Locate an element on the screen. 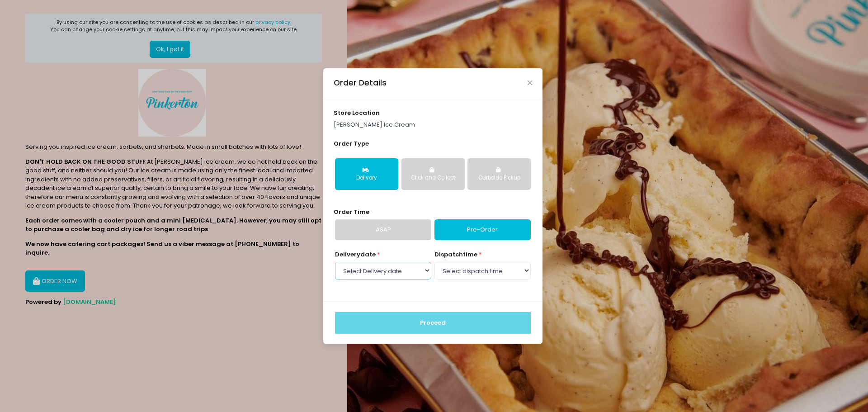 This screenshot has height=412, width=868. span: Order Type is located at coordinates (351, 144).